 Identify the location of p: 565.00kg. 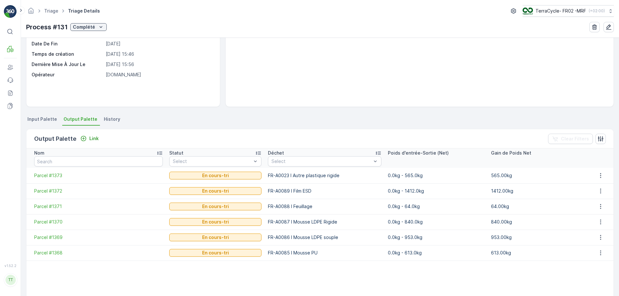
(537, 176).